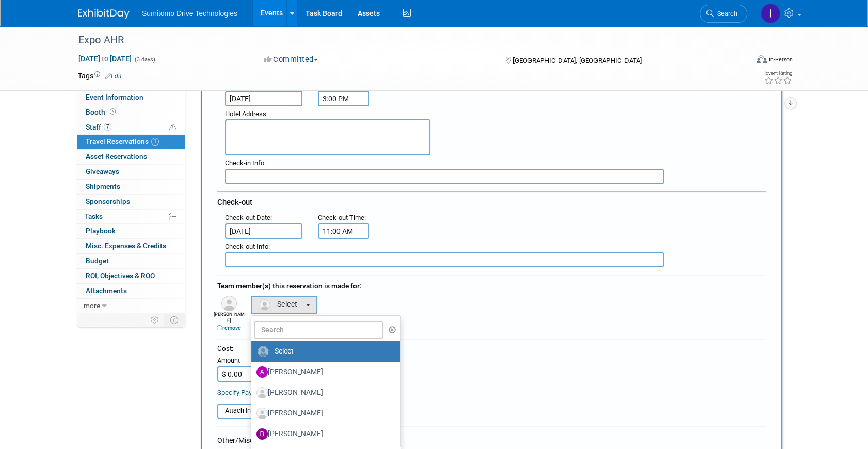  I want to click on a: Travel Reservations1, so click(131, 142).